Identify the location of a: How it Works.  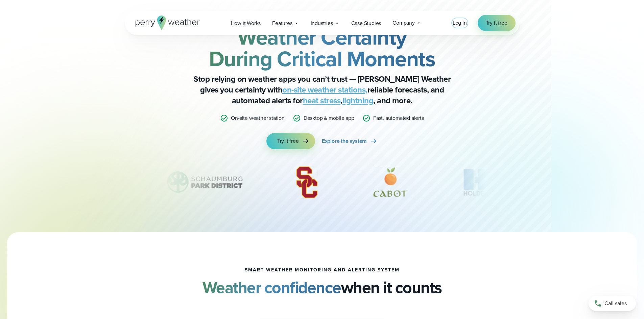
(245, 23).